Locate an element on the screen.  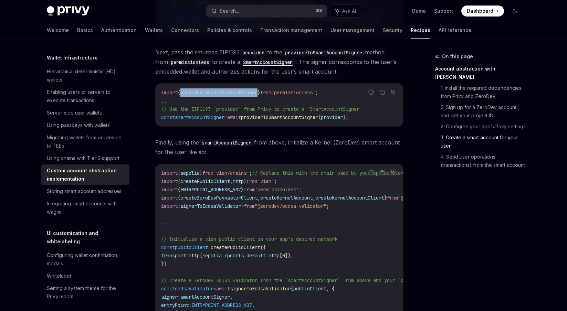
span: // Use the EIP1193 `provider` from Privy to create a `SmartAccountSigner` is located at coordinates (261, 109).